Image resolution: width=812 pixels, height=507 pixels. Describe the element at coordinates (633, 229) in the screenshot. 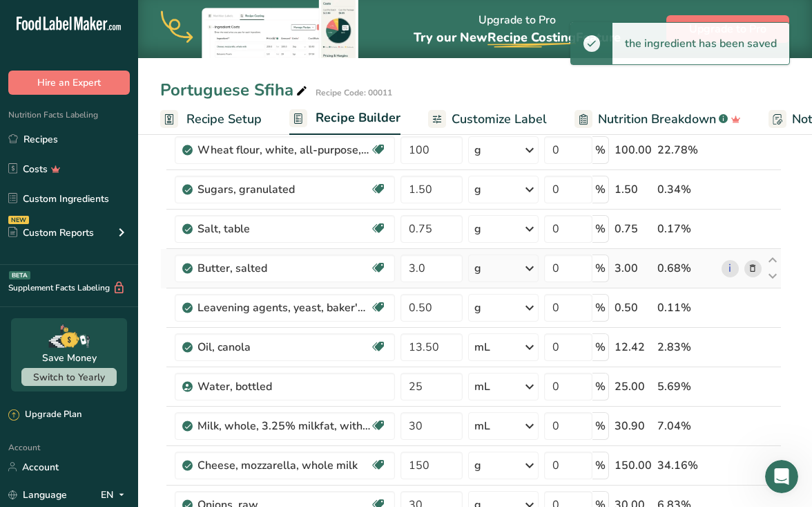

I see `div: 0.75` at that location.